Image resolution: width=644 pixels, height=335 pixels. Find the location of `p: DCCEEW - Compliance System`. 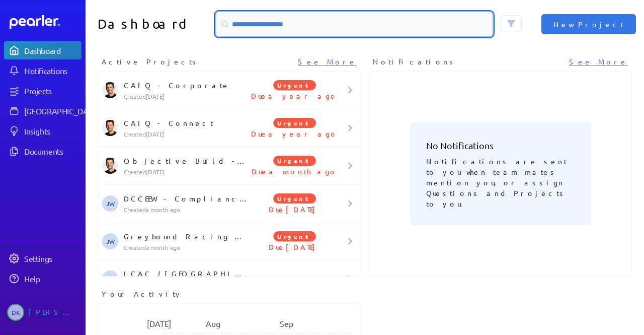

p: DCCEEW - Compliance System is located at coordinates (187, 198).